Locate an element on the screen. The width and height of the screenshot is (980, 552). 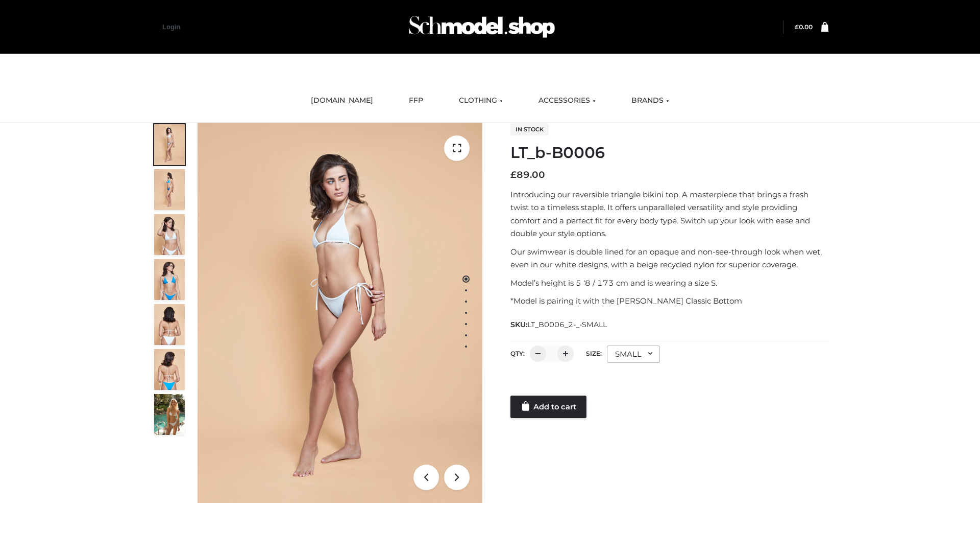
span: LT_B0006_2-_-SMALL is located at coordinates (567, 324).